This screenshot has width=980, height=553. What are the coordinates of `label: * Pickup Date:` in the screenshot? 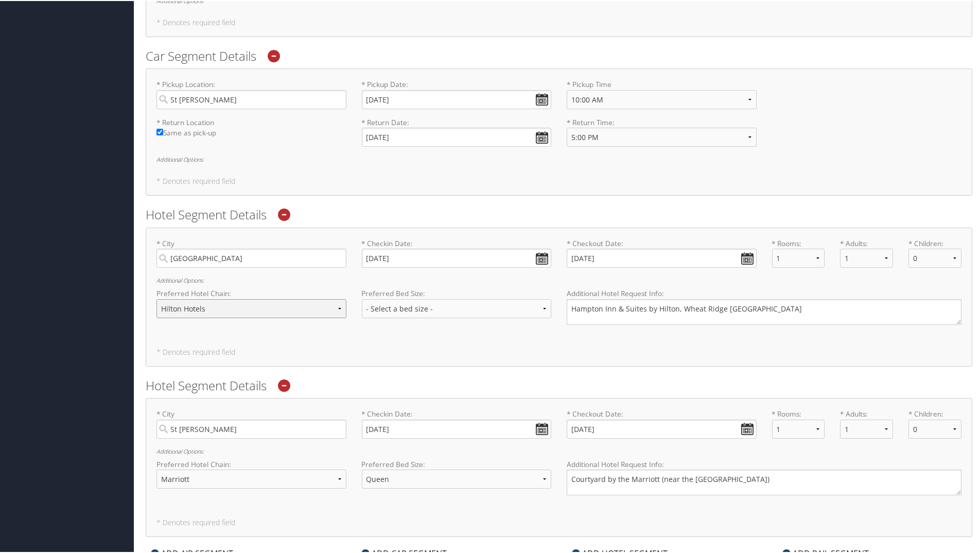 It's located at (457, 93).